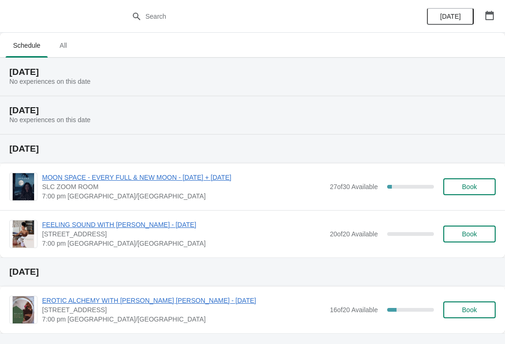 This screenshot has height=344, width=505. Describe the element at coordinates (23, 234) in the screenshot. I see `img: FEELING SOUND WITH JESSICA FRANCIS - 8TH OCTOBER | 42 Valentine Road, London, UK | 7:00 pm Europe...` at that location.